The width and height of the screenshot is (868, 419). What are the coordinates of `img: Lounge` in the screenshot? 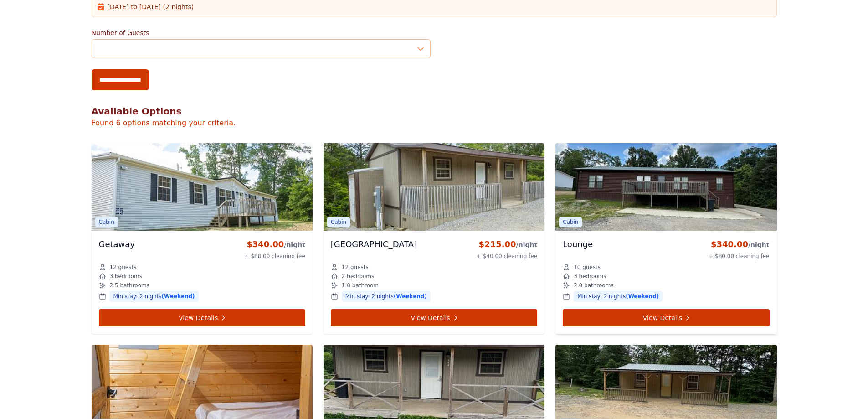 It's located at (666, 187).